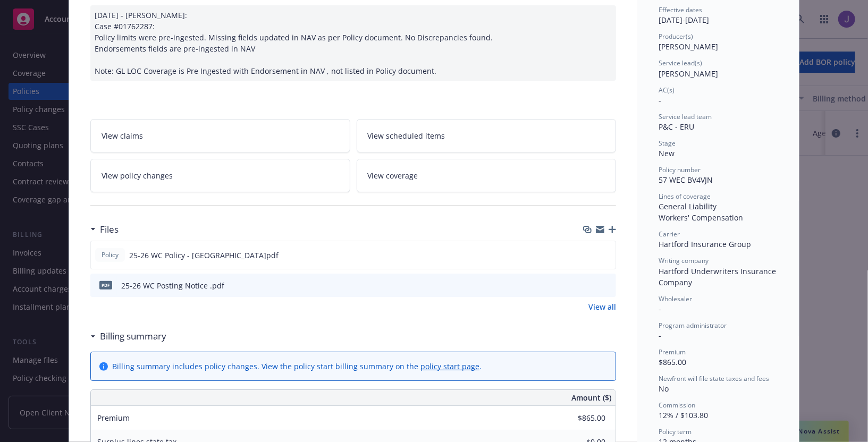 Image resolution: width=868 pixels, height=442 pixels. I want to click on span: Amount ($), so click(591, 397).